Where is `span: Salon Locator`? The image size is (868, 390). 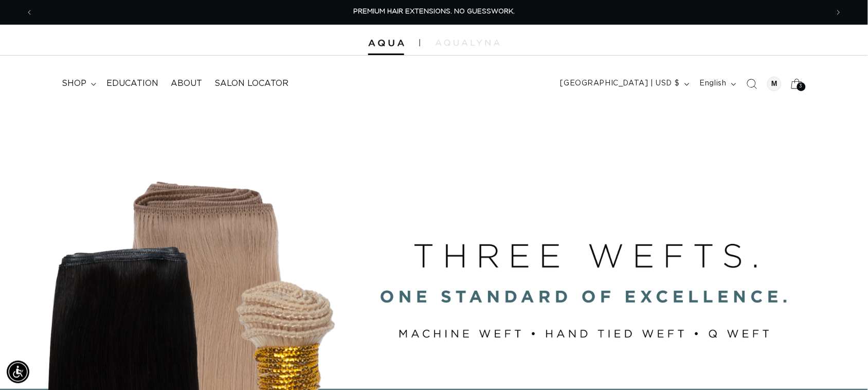
span: Salon Locator is located at coordinates (251, 83).